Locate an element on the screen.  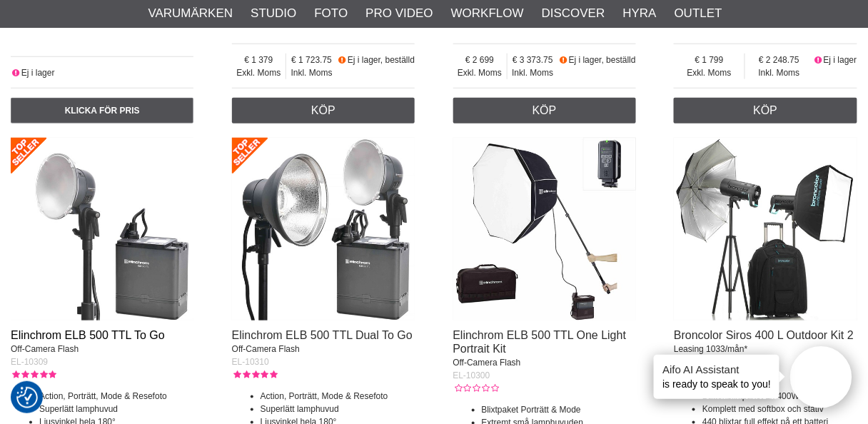
span: 1 723.75 is located at coordinates (311, 60).